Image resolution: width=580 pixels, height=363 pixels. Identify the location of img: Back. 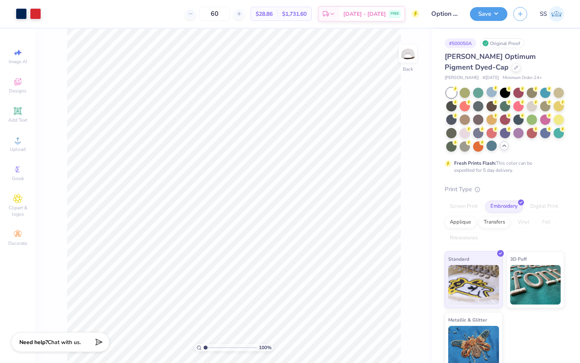
(408, 54).